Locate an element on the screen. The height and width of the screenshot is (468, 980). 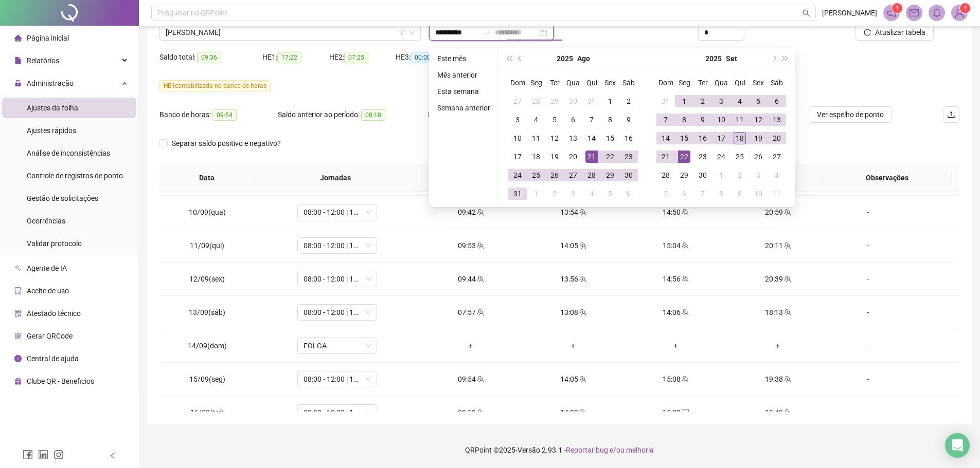
td: 2025-08-18 is located at coordinates (536, 157).